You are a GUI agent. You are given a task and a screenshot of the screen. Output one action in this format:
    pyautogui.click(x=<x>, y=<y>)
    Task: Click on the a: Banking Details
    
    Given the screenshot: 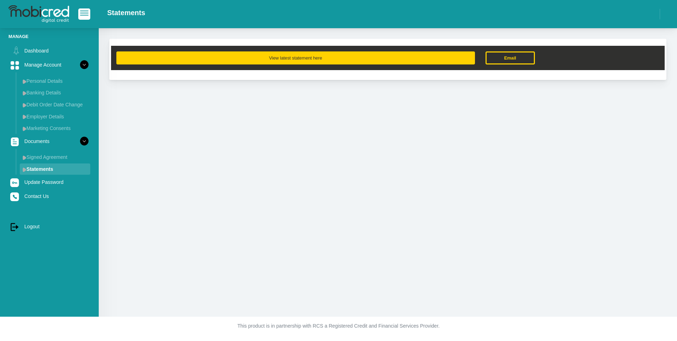 What is the action you would take?
    pyautogui.click(x=55, y=93)
    